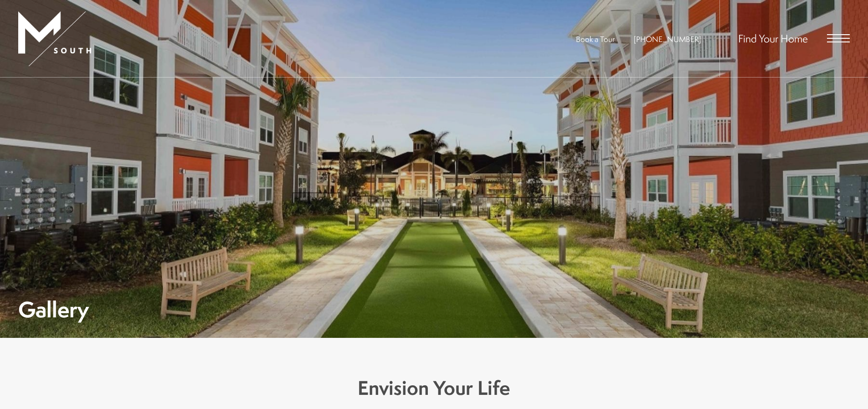 This screenshot has height=409, width=868. Describe the element at coordinates (53, 309) in the screenshot. I see `h1: Gallery` at that location.